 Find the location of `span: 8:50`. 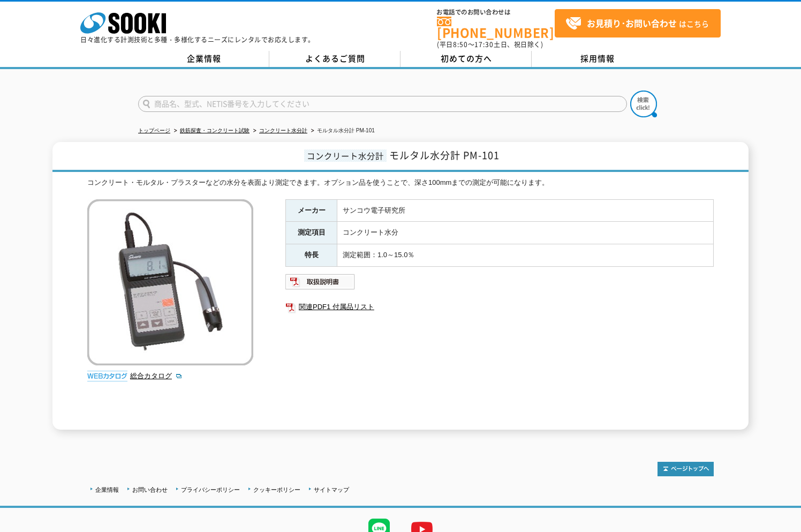

span: 8:50 is located at coordinates (461, 44).